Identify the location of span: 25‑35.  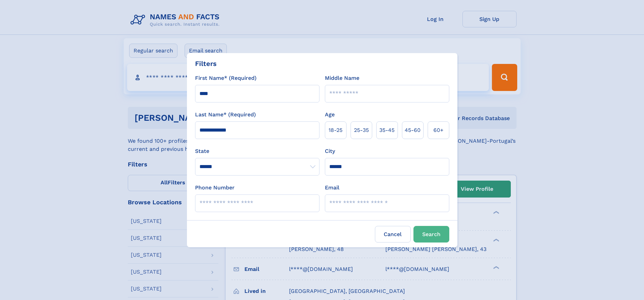
(361, 130).